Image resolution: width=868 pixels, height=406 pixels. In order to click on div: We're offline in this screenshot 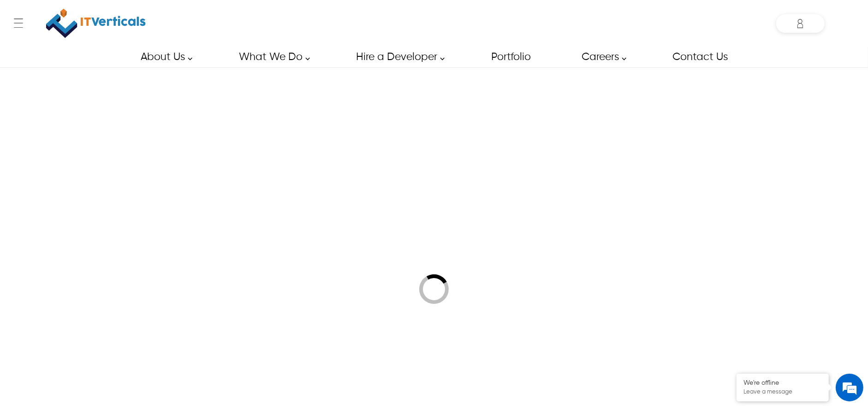, I will do `click(782, 383)`.